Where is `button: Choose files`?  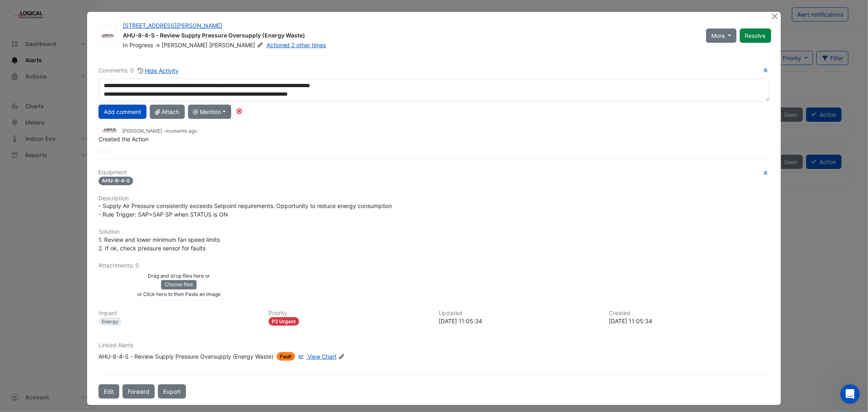 button: Choose files is located at coordinates (179, 284).